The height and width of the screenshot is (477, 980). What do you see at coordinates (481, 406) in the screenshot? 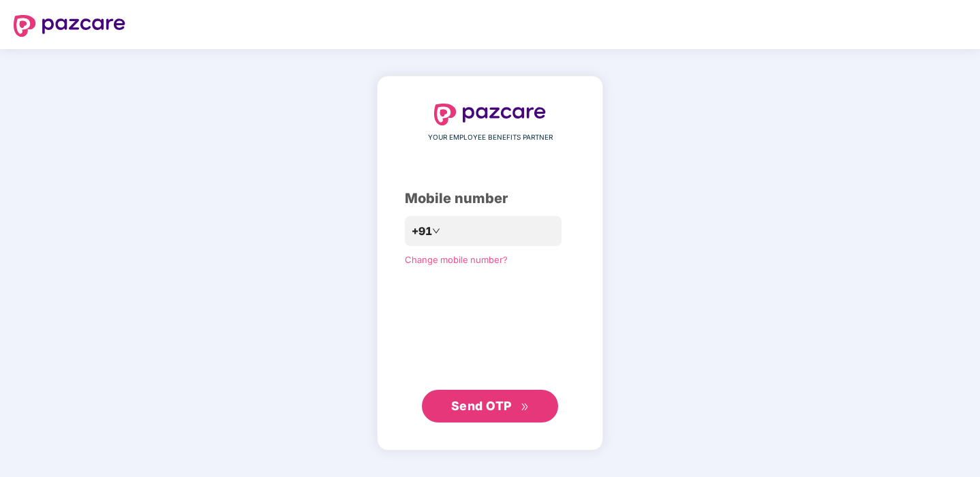
I see `span: Send OTP` at bounding box center [481, 406].